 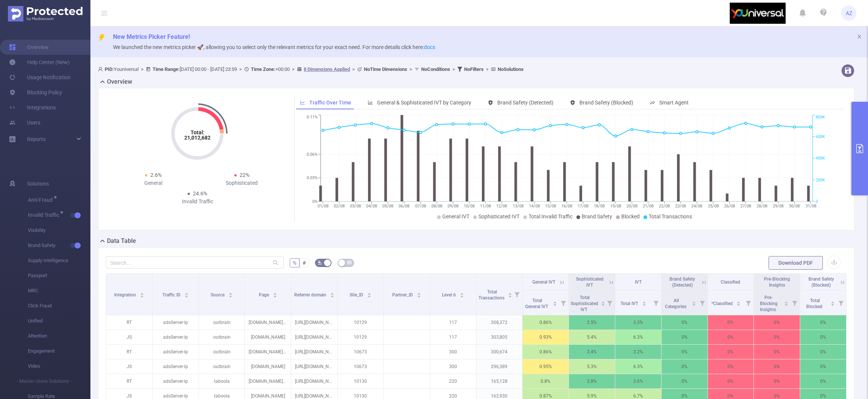 What do you see at coordinates (500, 366) in the screenshot?
I see `p: 296,389` at bounding box center [500, 366].